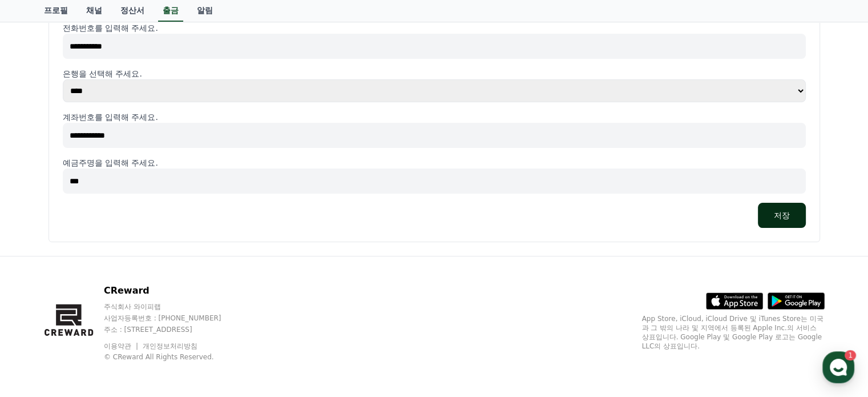  What do you see at coordinates (434, 74) in the screenshot?
I see `p: 은행을 선택해 주세요.` at bounding box center [434, 74].